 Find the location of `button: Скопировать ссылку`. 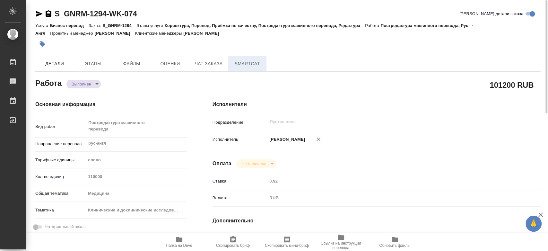

button: Скопировать ссылку is located at coordinates (49, 14).